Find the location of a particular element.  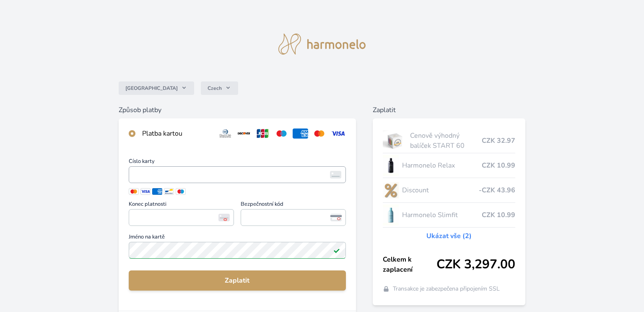

img: card is located at coordinates (335, 174).